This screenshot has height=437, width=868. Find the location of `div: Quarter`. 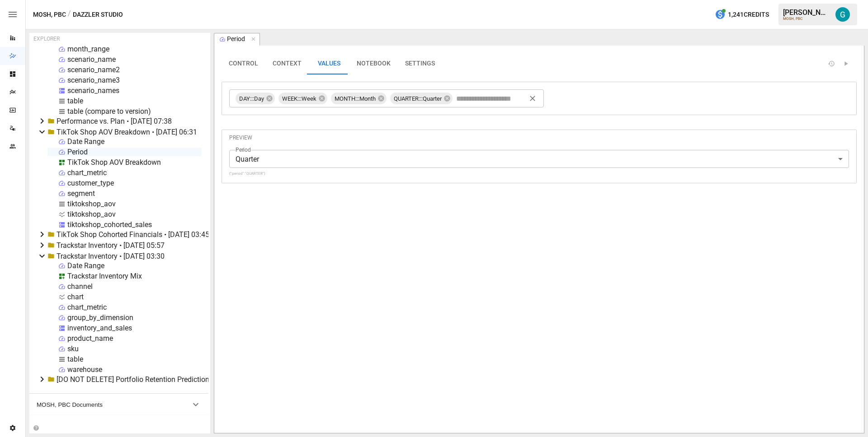

div: Quarter is located at coordinates (538, 159).